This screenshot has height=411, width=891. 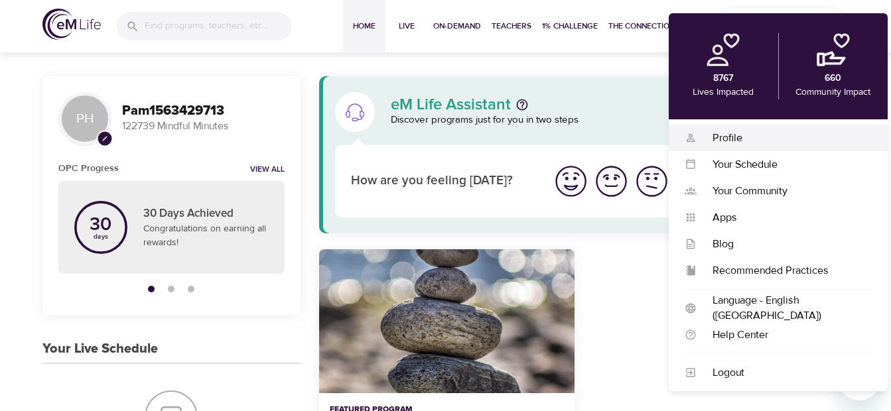 I want to click on p: 30 Days Achieved, so click(x=206, y=214).